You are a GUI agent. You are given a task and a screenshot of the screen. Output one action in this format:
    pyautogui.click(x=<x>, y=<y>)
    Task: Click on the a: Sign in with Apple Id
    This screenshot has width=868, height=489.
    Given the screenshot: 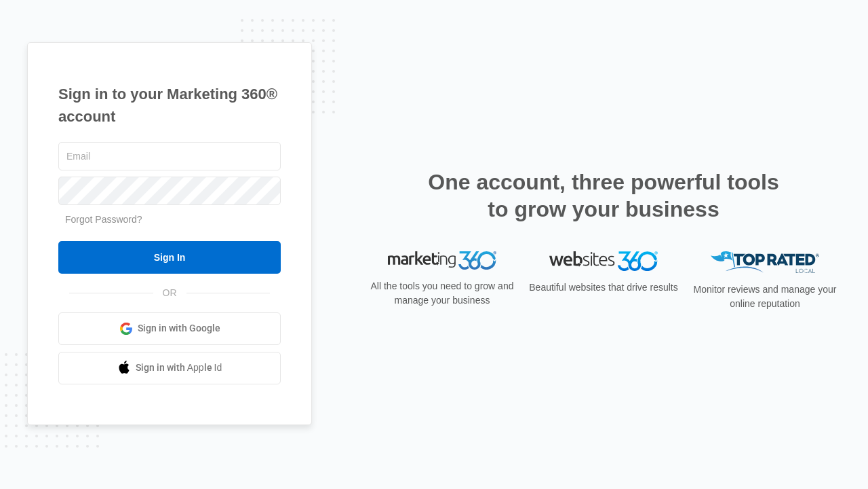 What is the action you would take?
    pyautogui.click(x=170, y=368)
    